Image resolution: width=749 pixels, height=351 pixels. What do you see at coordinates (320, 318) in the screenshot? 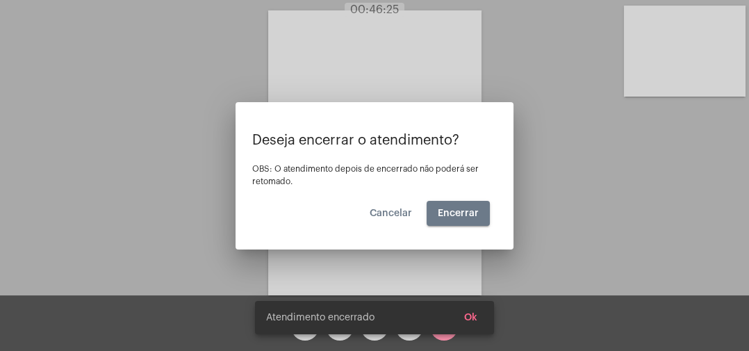
I see `span: Atendimento encerrado` at bounding box center [320, 318].